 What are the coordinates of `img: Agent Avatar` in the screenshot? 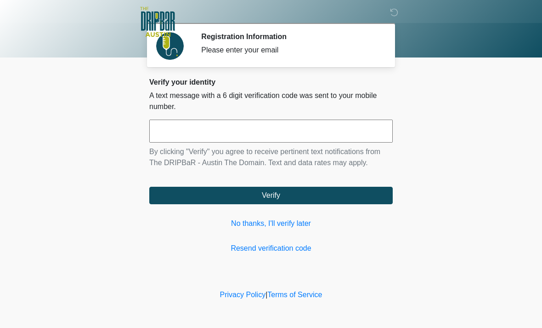 It's located at (170, 46).